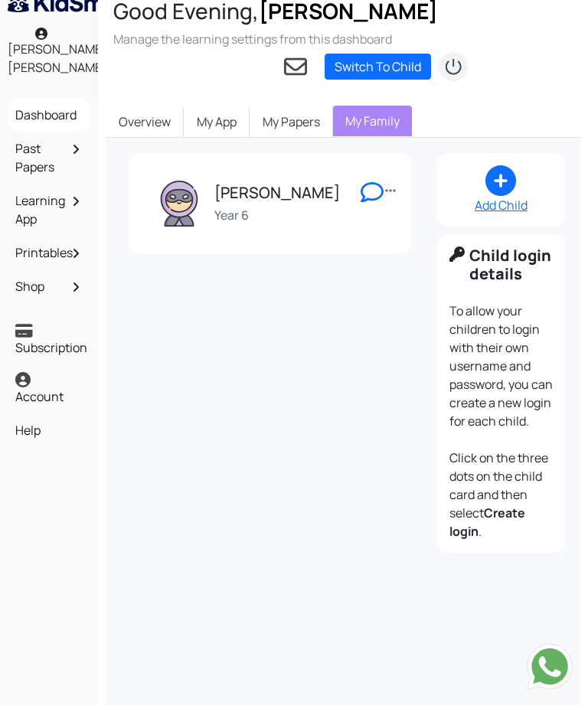  I want to click on a: My Family, so click(372, 121).